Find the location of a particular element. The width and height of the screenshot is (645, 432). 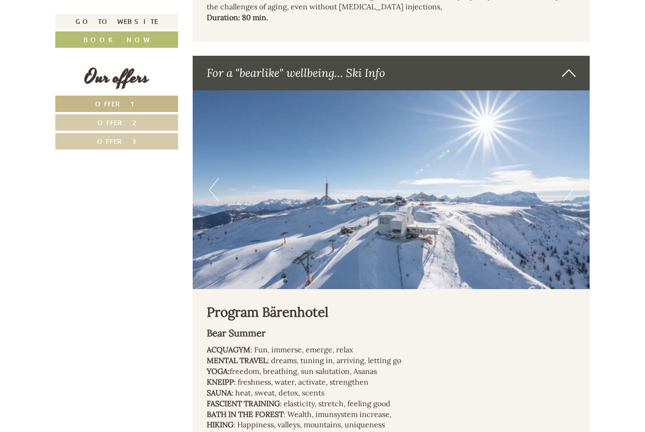

strong: BATH IN THE FOREST is located at coordinates (245, 415).